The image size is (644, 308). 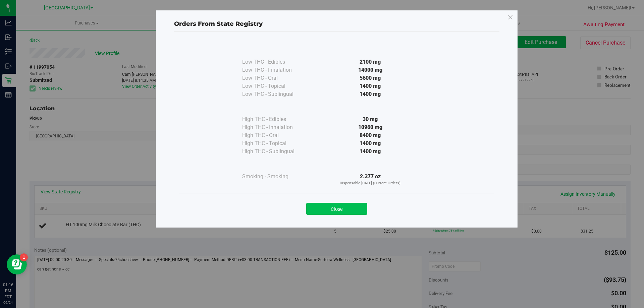 I want to click on div: Low THC - Inhalation, so click(x=276, y=70).